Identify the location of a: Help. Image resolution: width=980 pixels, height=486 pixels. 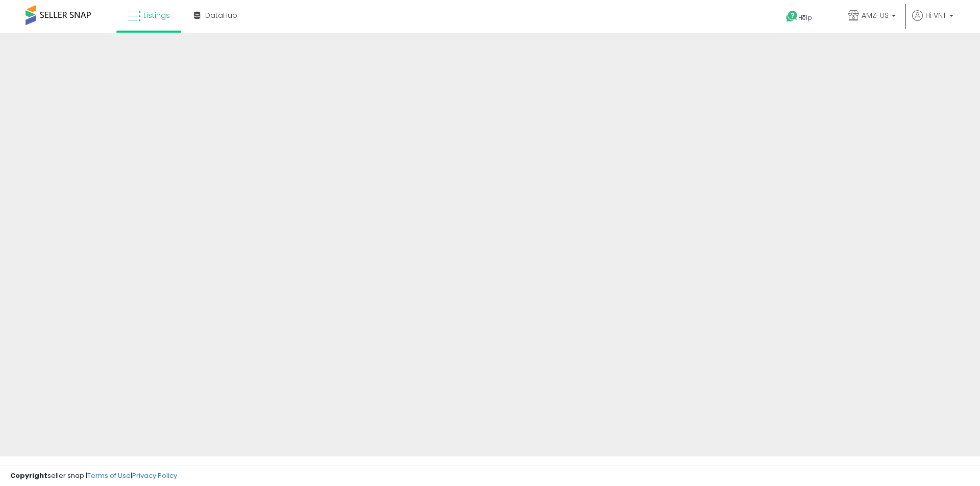
(805, 17).